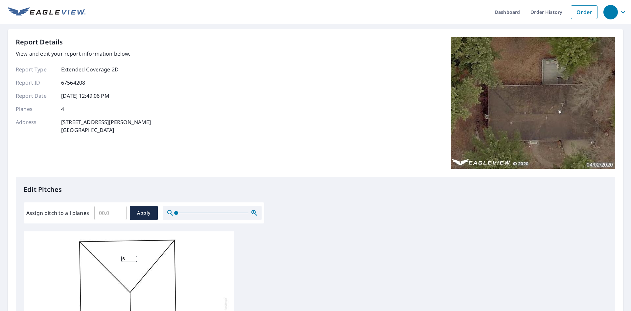  I want to click on p: 4, so click(62, 109).